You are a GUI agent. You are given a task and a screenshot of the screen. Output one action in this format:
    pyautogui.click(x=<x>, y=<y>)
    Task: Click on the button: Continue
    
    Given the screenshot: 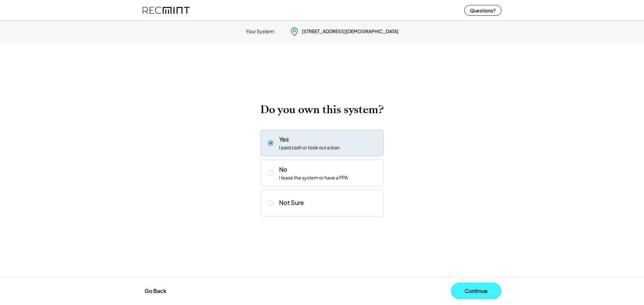 What is the action you would take?
    pyautogui.click(x=476, y=292)
    